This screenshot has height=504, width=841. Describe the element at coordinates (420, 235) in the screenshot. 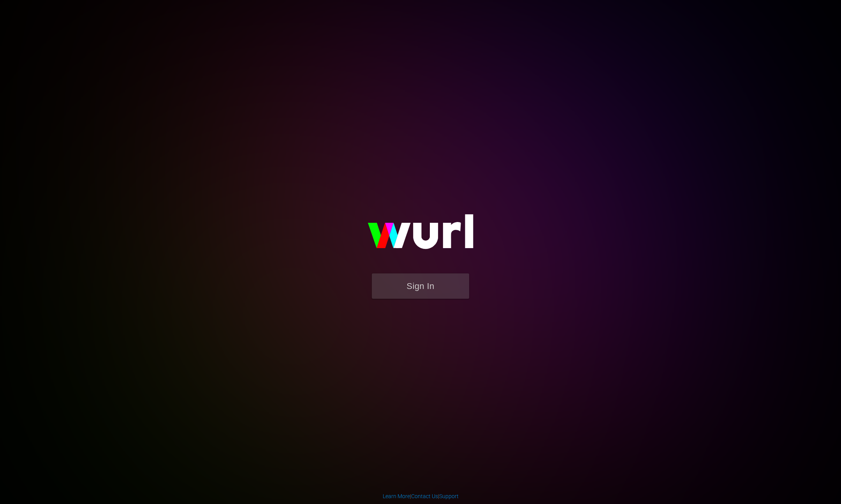

I see `img: wurl-logo-on-black-223613ac3d8ba8fe6dc639794a292ebdb59501304c7dfd60c99c58986ef67473.svg` at that location.